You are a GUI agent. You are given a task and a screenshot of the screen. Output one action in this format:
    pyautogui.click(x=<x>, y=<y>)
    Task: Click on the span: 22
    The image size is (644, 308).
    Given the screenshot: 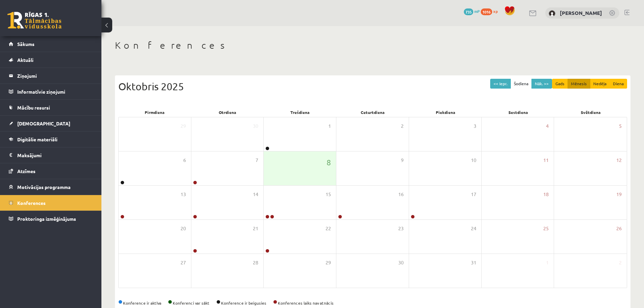 What is the action you would take?
    pyautogui.click(x=328, y=229)
    